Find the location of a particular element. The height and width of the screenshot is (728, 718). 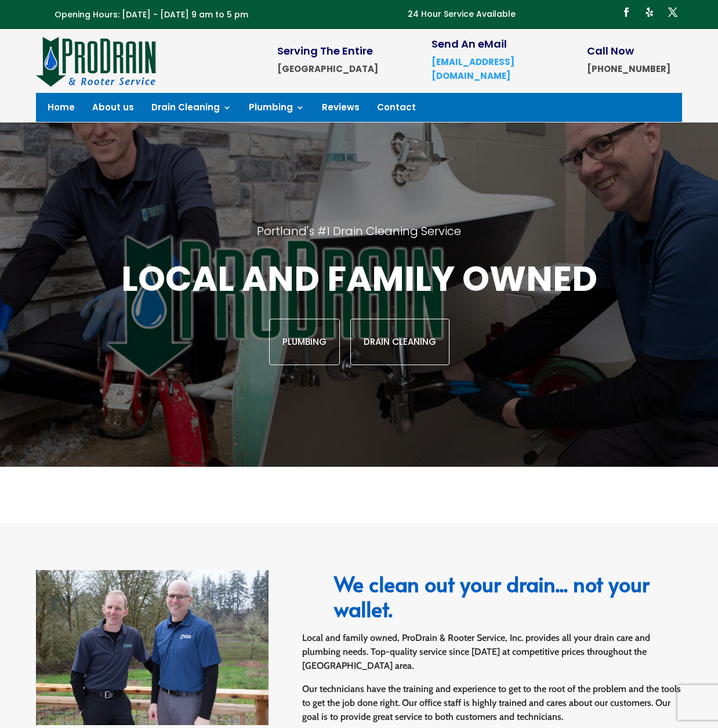

span: Serving The Entire is located at coordinates (325, 50).